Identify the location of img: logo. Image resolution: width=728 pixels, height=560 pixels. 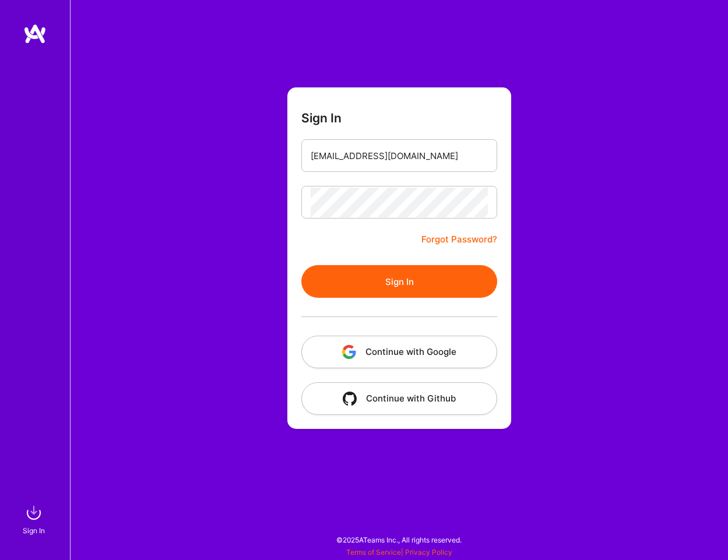
(35, 34).